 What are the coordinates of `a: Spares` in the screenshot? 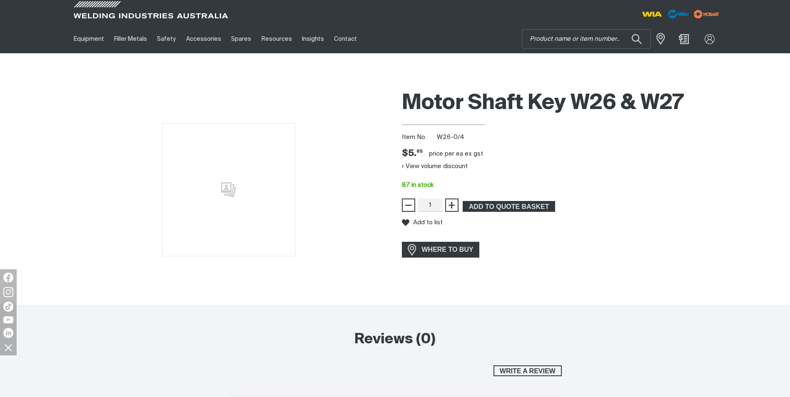 It's located at (241, 39).